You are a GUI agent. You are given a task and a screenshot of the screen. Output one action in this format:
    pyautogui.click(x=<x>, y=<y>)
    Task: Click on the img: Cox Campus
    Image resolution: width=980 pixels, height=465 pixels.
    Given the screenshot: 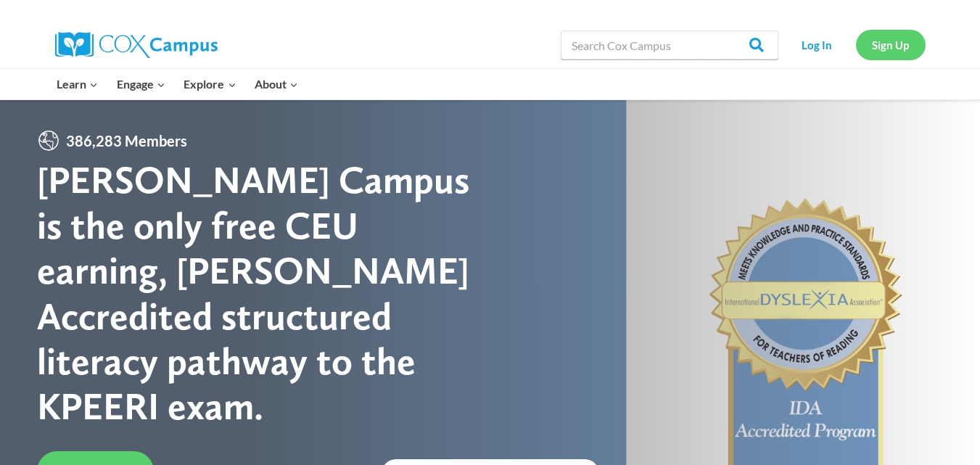 What is the action you would take?
    pyautogui.click(x=136, y=45)
    